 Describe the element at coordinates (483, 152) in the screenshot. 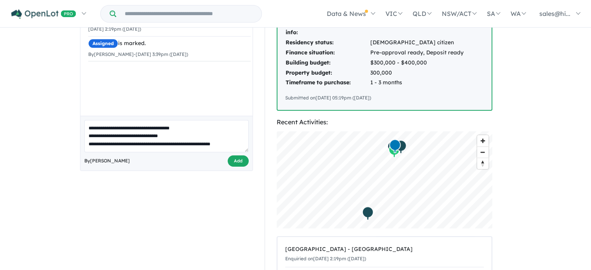

I see `button: Zoom out` at that location.